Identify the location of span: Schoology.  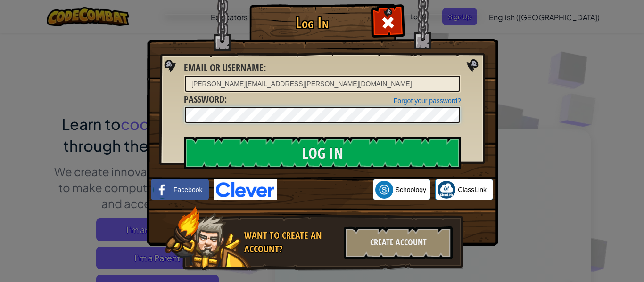
(411, 189).